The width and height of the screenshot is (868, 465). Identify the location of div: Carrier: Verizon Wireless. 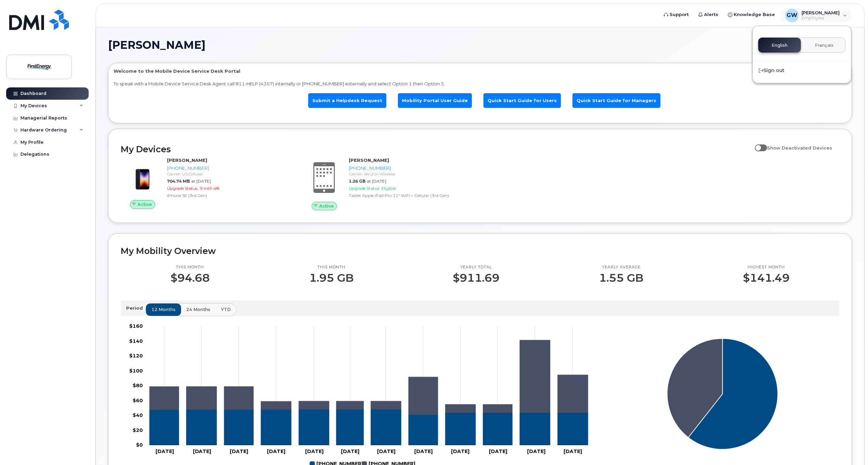
(411, 173).